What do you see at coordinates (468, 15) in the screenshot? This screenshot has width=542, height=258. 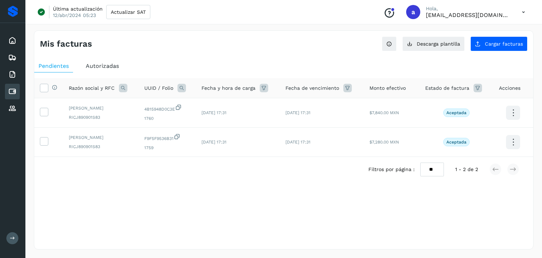 I see `p: admon@logicen.com.mx` at bounding box center [468, 15].